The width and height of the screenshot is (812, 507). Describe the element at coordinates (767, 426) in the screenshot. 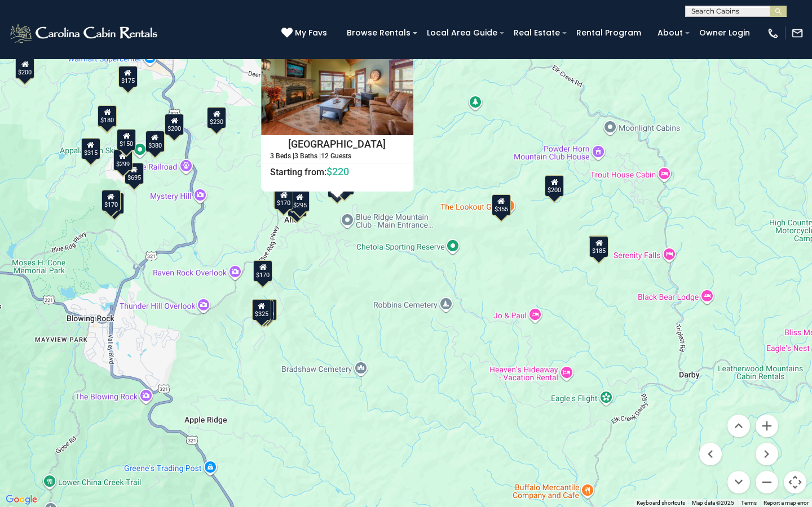

I see `button: Zoom in` at that location.